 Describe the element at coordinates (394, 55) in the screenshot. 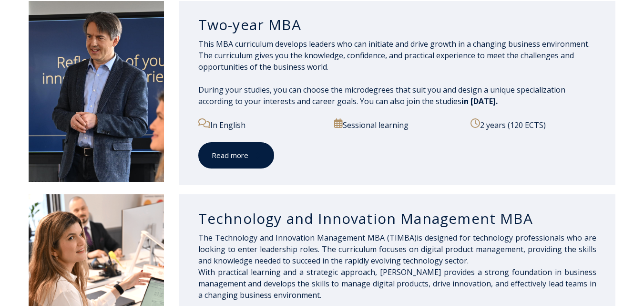

I see `font: This MBA curriculum develops leaders who can initiate and drive growth in a changing business env...` at that location.